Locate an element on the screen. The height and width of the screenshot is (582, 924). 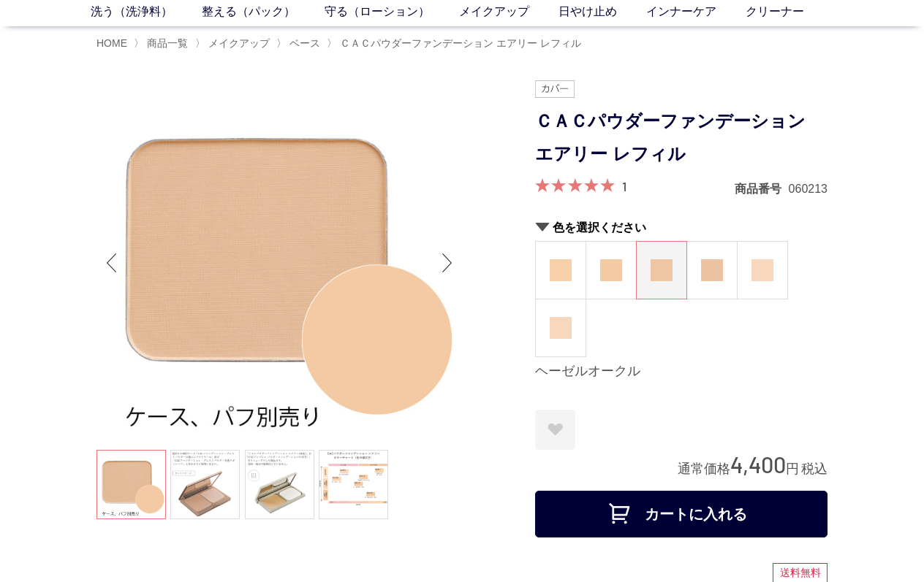
a: ピーチアイボリー is located at coordinates (762, 270).